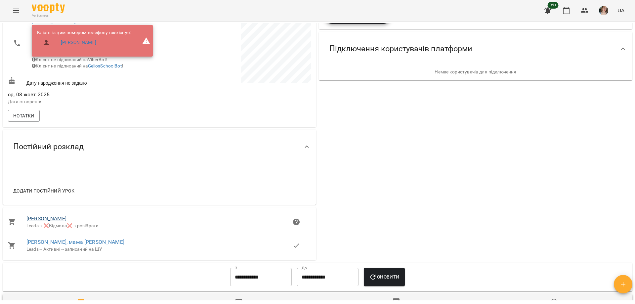  Describe the element at coordinates (24, 116) in the screenshot. I see `span: Нотатки` at that location.